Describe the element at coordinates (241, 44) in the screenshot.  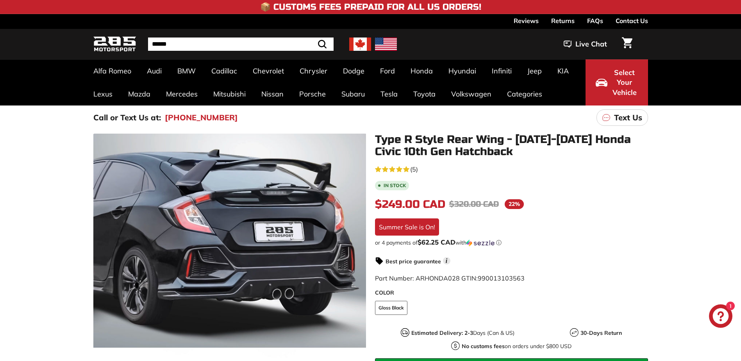
I see `input: Search` at that location.